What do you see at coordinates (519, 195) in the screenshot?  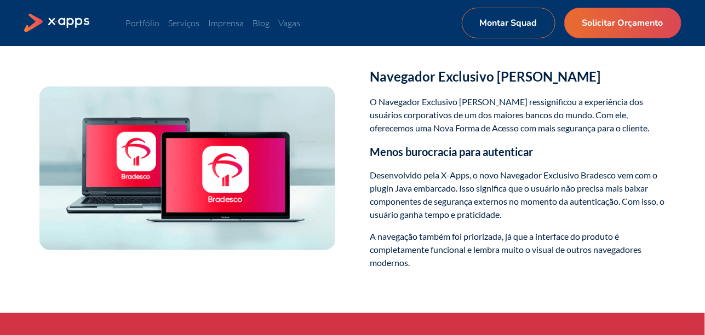 I see `p: Desenvolvido pela X-Apps, o novo Navegador Exclusivo Bradesco vem com o plugin Java embarcado. Is...` at bounding box center [519, 195].